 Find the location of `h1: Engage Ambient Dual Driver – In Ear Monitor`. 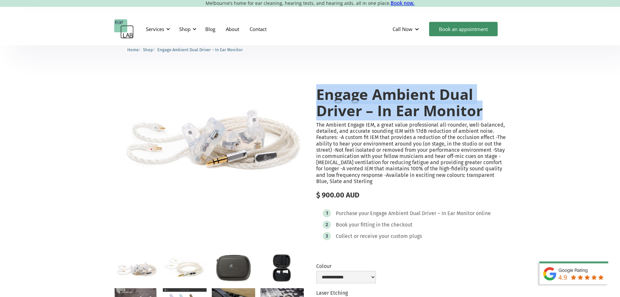

h1: Engage Ambient Dual Driver – In Ear Monitor is located at coordinates (411, 102).